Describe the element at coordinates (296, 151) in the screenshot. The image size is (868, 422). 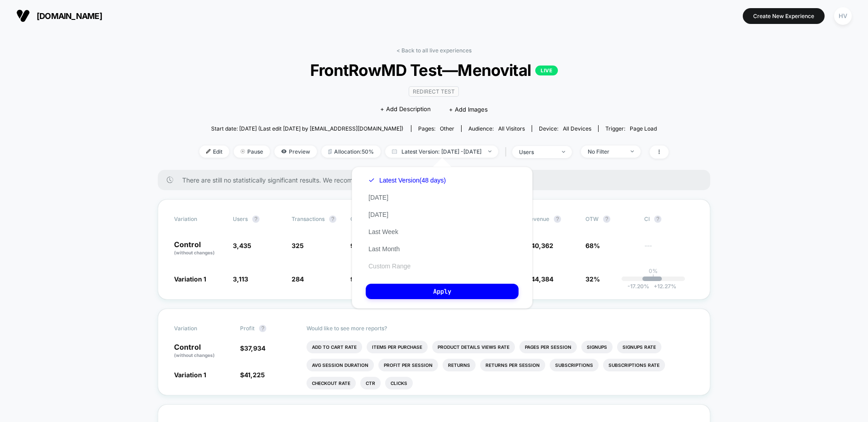
I see `span: Preview` at that location.